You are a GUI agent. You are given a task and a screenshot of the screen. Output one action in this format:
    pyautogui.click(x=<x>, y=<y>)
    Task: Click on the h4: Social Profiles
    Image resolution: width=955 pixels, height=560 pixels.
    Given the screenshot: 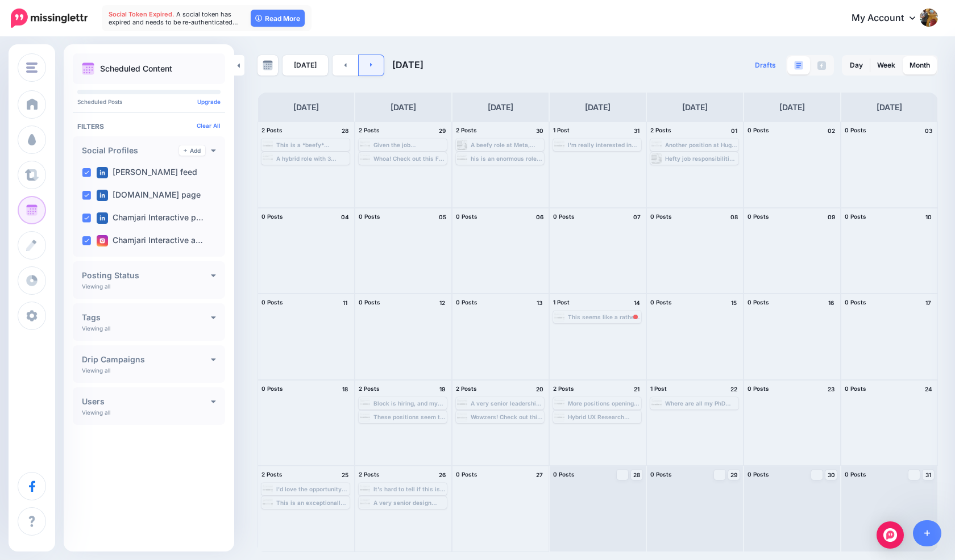 What is the action you would take?
    pyautogui.click(x=130, y=151)
    